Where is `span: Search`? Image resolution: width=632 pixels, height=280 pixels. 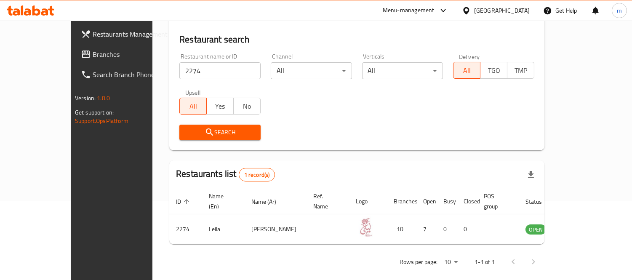 span: Search is located at coordinates (220, 132).